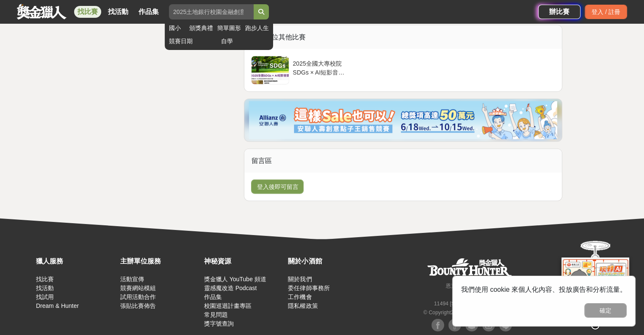 The height and width of the screenshot is (335, 644). I want to click on div: 登入 / 註冊, so click(606, 12).